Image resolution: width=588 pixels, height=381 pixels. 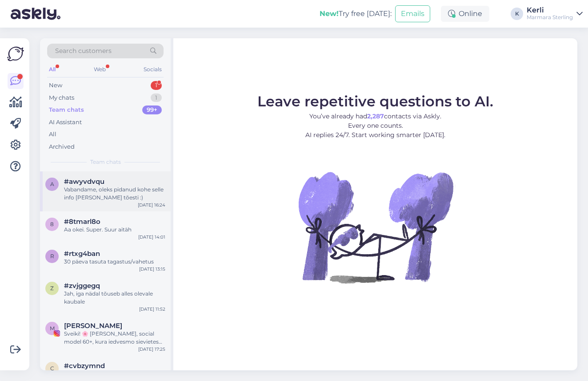 I want to click on div: 99+, so click(x=152, y=110).